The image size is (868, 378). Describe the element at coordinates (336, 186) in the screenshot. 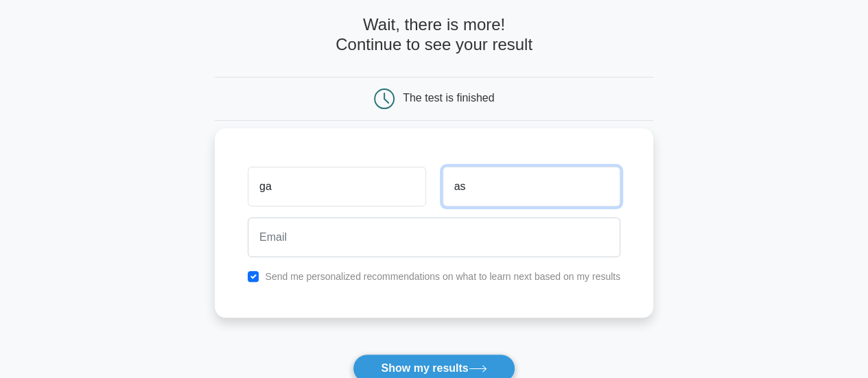

I see `input: First name` at that location.